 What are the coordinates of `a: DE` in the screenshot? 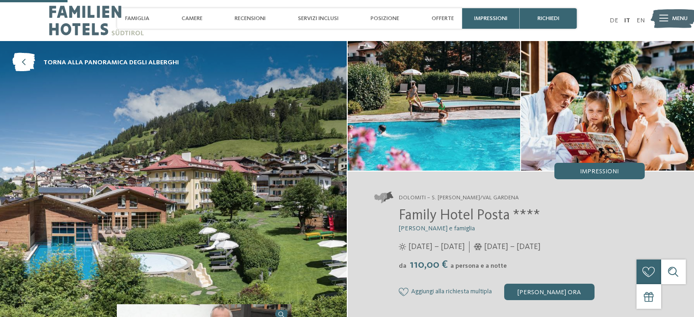 It's located at (614, 21).